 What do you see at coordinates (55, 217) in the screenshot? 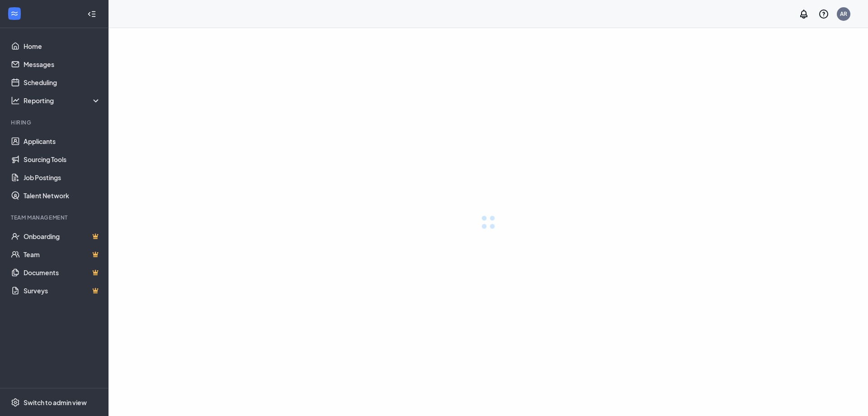
I see `div: Team Management` at bounding box center [55, 217].